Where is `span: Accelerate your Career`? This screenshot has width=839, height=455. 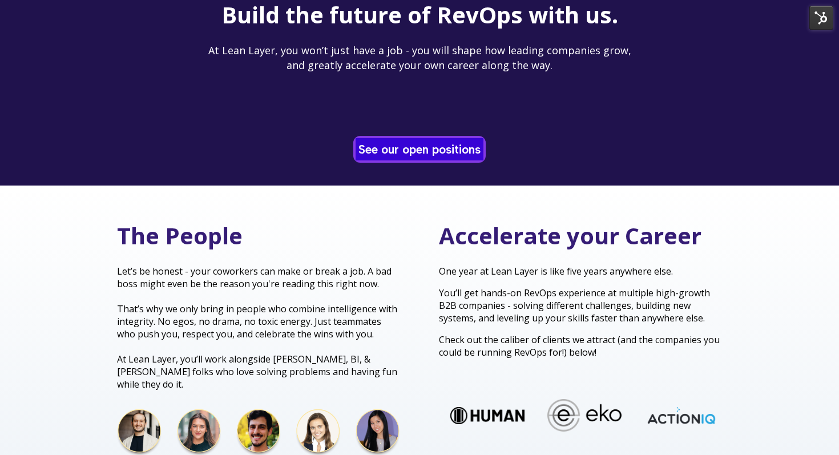
span: Accelerate your Career is located at coordinates (570, 235).